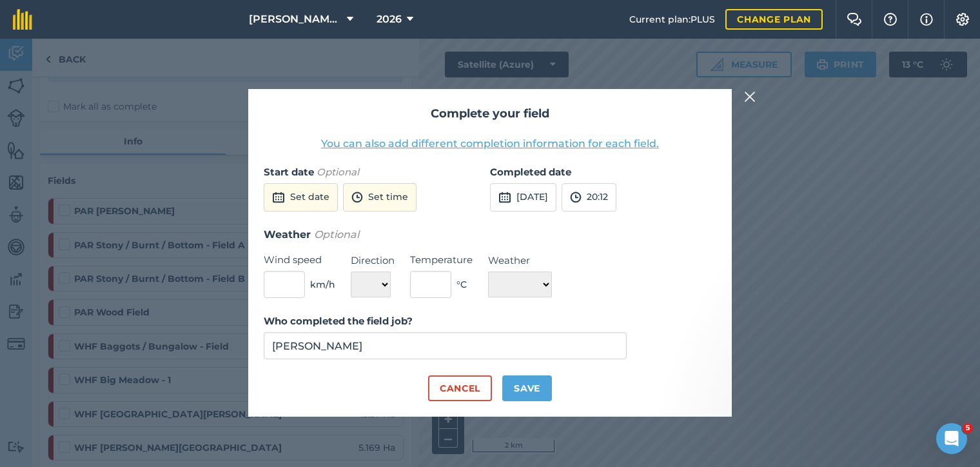 The image size is (980, 467). I want to click on button: 20:12, so click(589, 198).